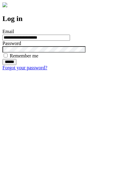 Image resolution: width=137 pixels, height=183 pixels. Describe the element at coordinates (12, 43) in the screenshot. I see `label: Password` at that location.